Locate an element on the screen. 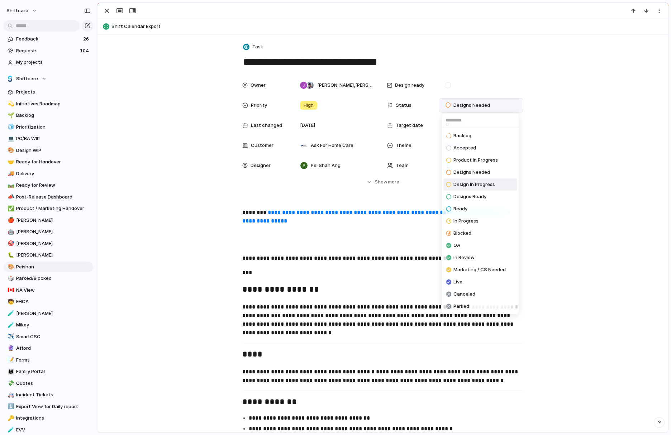  span: Blocked is located at coordinates (462, 233).